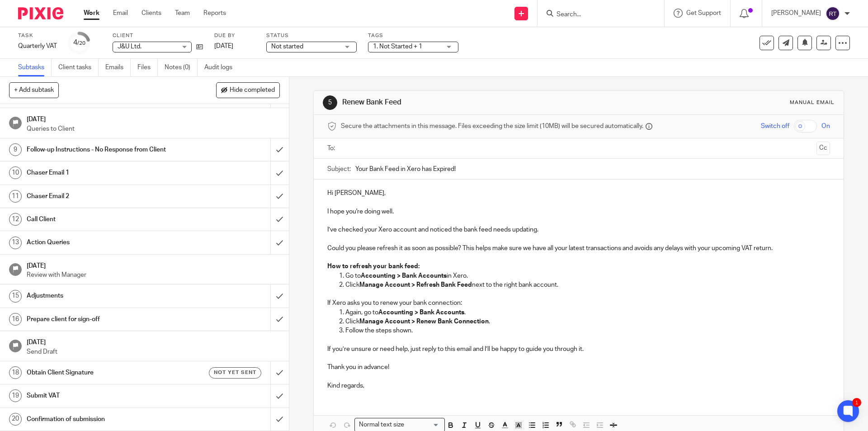 This screenshot has width=868, height=431. What do you see at coordinates (424, 322) in the screenshot?
I see `strong: Manage Account > Renew Bank Connection` at bounding box center [424, 322].